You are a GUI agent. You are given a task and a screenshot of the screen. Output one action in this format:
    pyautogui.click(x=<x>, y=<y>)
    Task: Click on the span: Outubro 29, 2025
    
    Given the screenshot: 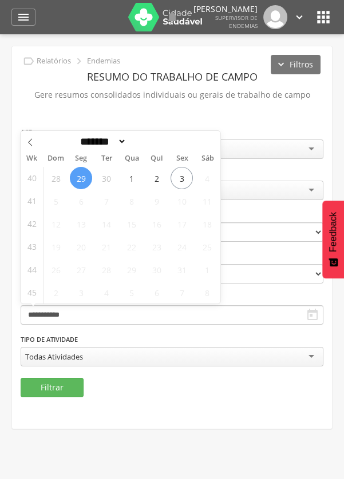 What is the action you would take?
    pyautogui.click(x=131, y=269)
    